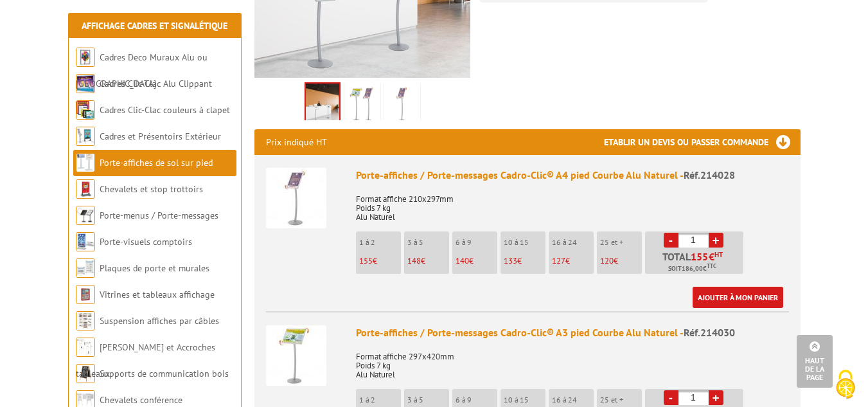 This screenshot has width=868, height=407. Describe the element at coordinates (846, 385) in the screenshot. I see `button: Cookies (fenêtre modale)` at that location.